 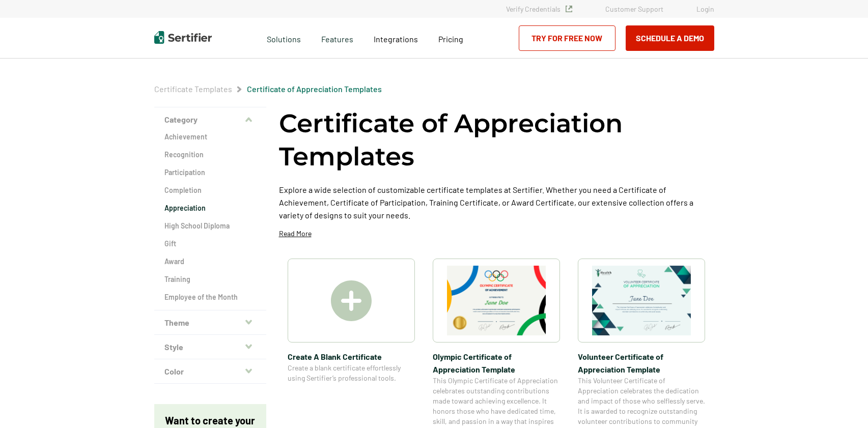 I want to click on span: Pricing, so click(x=450, y=39).